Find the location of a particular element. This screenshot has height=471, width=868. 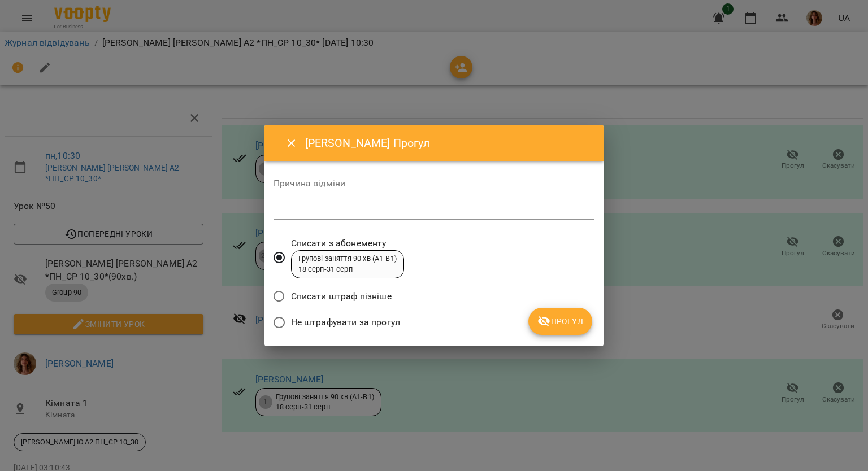

span: Прогул is located at coordinates (559, 322).